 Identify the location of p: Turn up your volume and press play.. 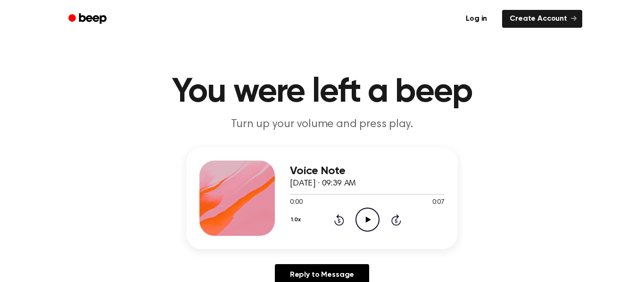
(322, 124).